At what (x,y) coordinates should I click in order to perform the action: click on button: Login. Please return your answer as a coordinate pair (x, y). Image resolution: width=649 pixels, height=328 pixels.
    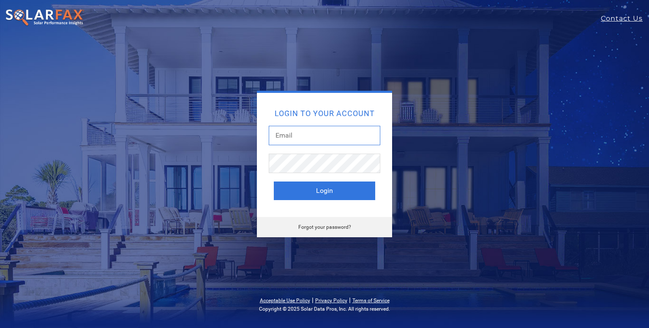
    Looking at the image, I should click on (324, 191).